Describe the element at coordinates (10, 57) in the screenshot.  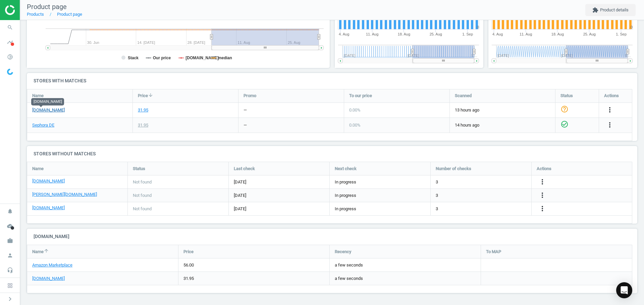
I see `i: pie_chart_outlined` at that location.